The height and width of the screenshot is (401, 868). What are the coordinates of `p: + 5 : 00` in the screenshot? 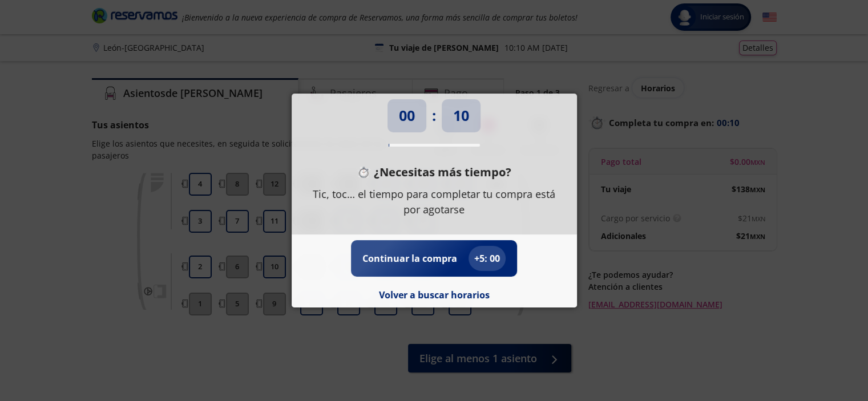 It's located at (487, 259).